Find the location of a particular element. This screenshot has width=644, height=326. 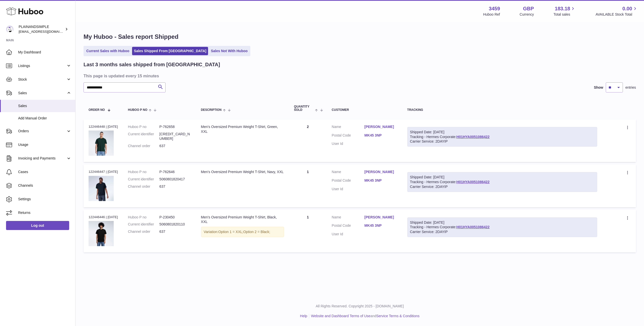

a: Service Terms & Conditions is located at coordinates (398, 316).